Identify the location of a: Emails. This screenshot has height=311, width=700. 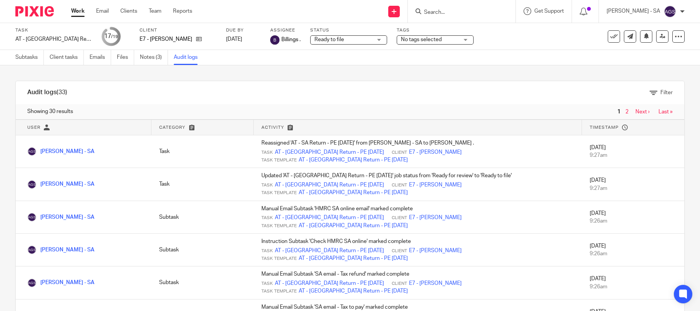
(100, 57).